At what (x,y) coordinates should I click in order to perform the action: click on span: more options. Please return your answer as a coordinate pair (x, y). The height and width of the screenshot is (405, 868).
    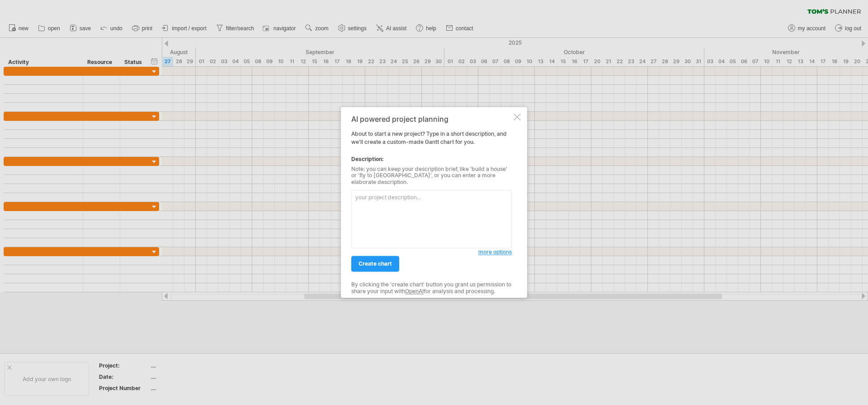
    Looking at the image, I should click on (495, 253).